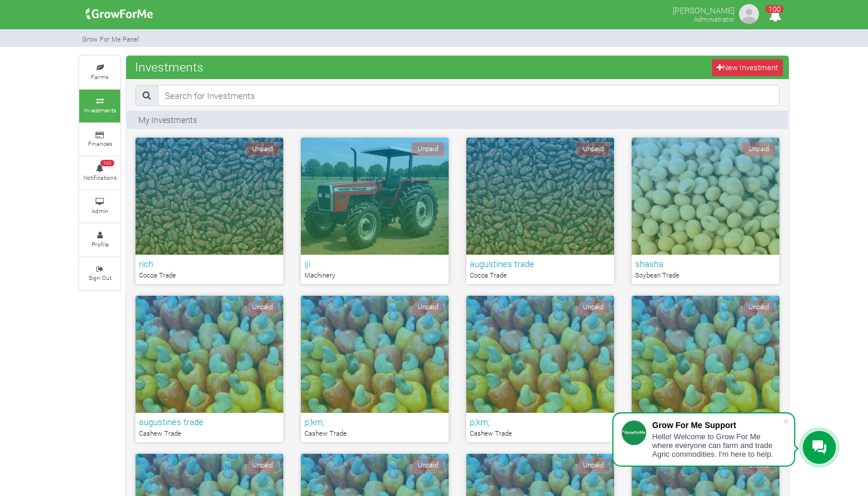  Describe the element at coordinates (99, 140) in the screenshot. I see `a: Finances` at that location.